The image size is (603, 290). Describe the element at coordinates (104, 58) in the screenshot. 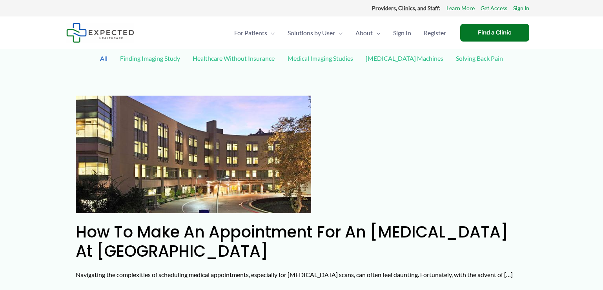

I see `a: All` at that location.